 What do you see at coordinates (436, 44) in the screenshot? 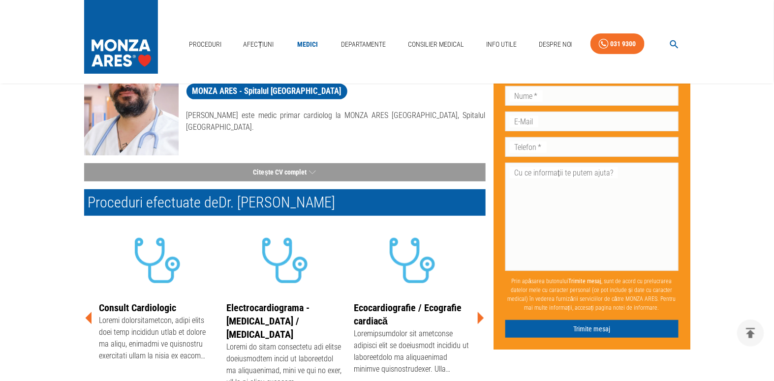
I see `a: Consilier Medical` at bounding box center [436, 44].